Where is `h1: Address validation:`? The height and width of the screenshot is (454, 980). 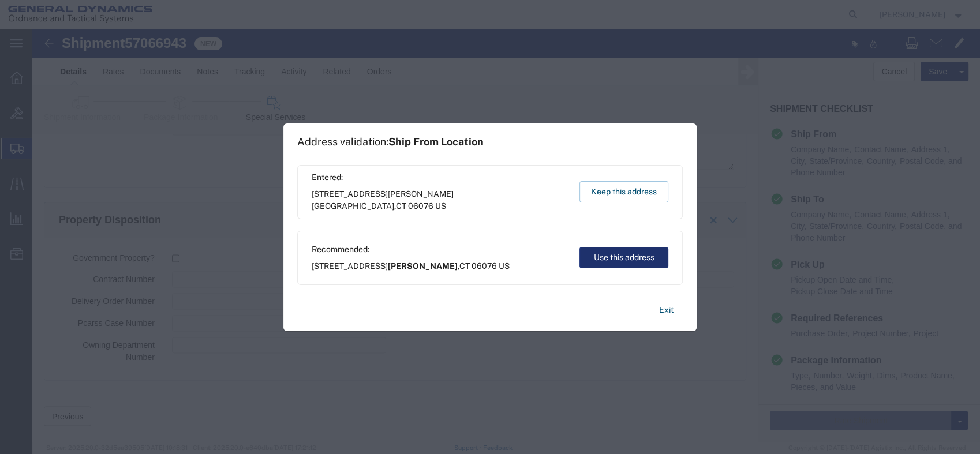
h1: Address validation: is located at coordinates (390, 142).